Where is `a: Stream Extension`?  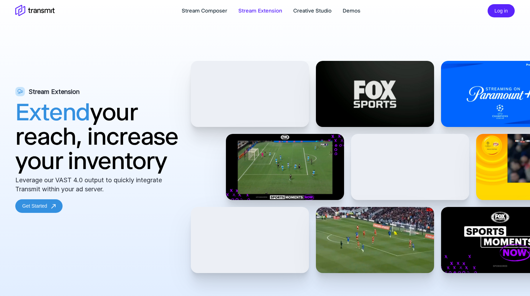
a: Stream Extension is located at coordinates (260, 11).